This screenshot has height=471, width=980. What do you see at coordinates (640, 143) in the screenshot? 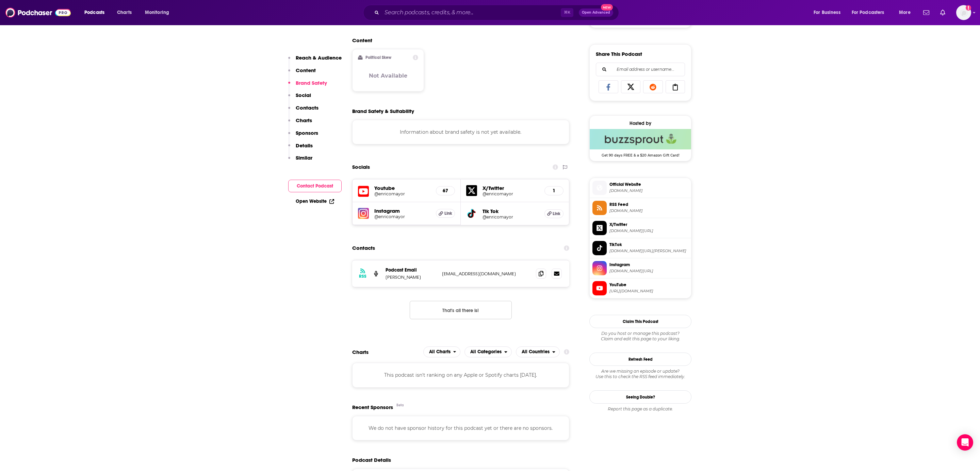
I see `a: Buzzsprout Deal: Get 90 days FREE & a $20 Amazon Gift Card!` at bounding box center [640, 143].